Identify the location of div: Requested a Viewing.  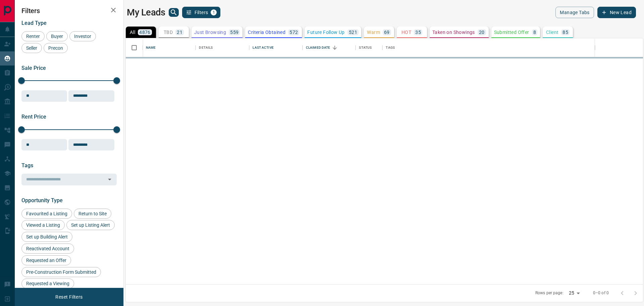
(47, 283).